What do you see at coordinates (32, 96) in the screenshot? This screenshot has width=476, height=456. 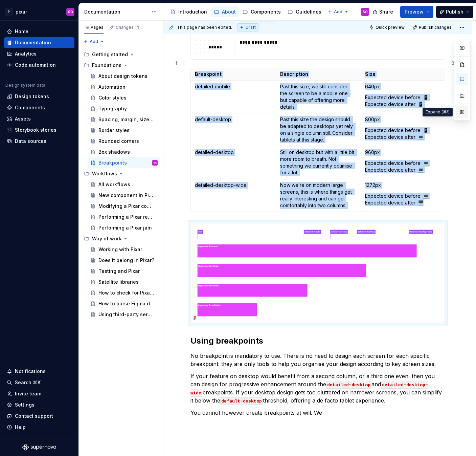 I see `div: Design tokens` at bounding box center [32, 96].